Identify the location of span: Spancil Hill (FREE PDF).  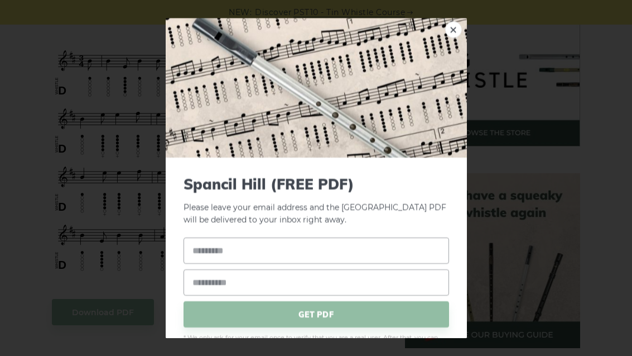
(317, 184).